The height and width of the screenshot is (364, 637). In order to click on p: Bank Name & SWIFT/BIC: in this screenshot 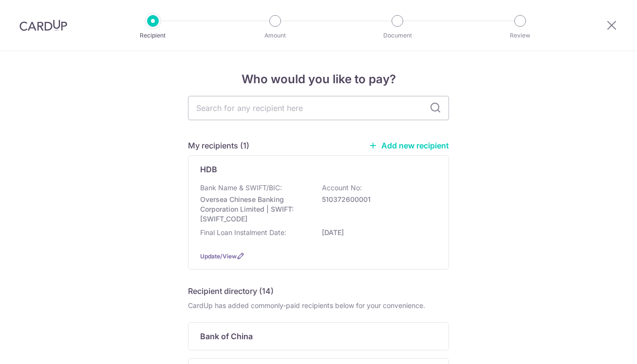, I will do `click(241, 188)`.